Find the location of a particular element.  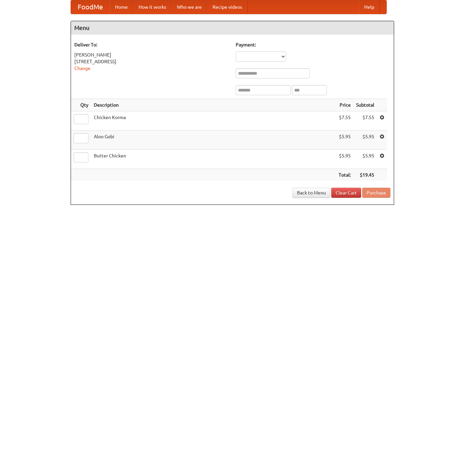

th: Description is located at coordinates (213, 105).